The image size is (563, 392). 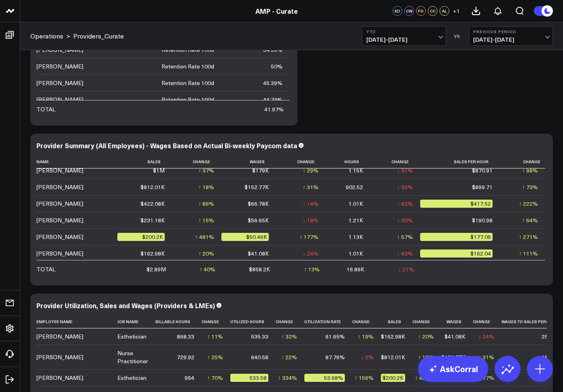 What do you see at coordinates (457, 36) in the screenshot?
I see `div: VS` at bounding box center [457, 36].